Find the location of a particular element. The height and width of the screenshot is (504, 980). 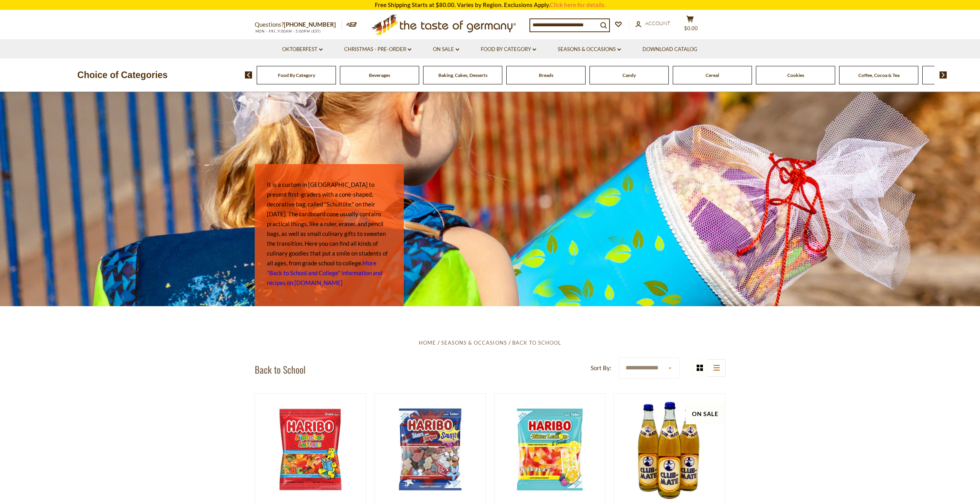

a: Candy is located at coordinates (630, 75).